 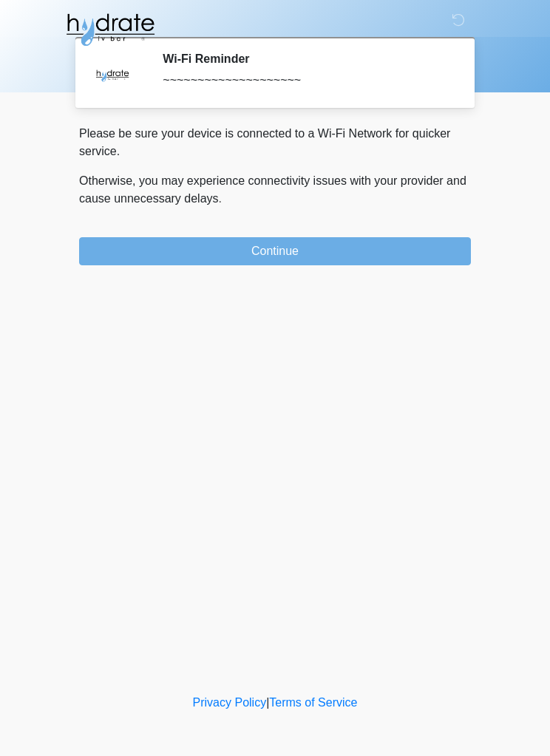 What do you see at coordinates (110, 29) in the screenshot?
I see `img: Hydrate IV Bar - Glendale Logo` at bounding box center [110, 29].